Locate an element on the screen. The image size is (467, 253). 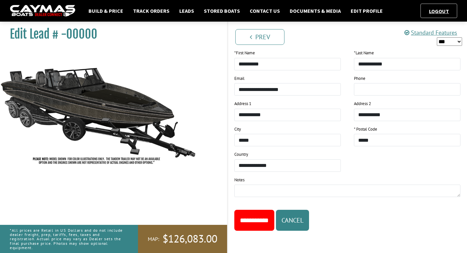
h1: Edit Lead # -00000 is located at coordinates (110, 34).